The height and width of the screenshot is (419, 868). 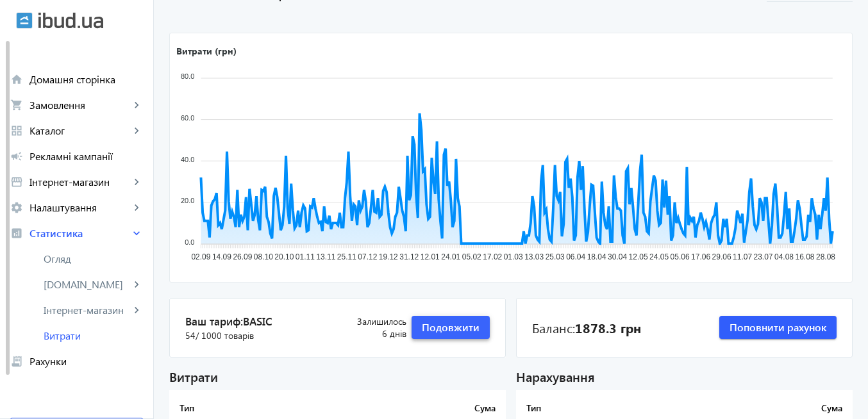 I want to click on tspan: 24.05, so click(x=659, y=257).